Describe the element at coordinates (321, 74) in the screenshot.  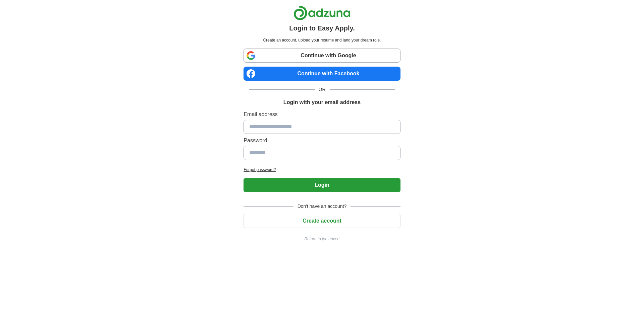
I see `a: Continue with Facebook` at that location.